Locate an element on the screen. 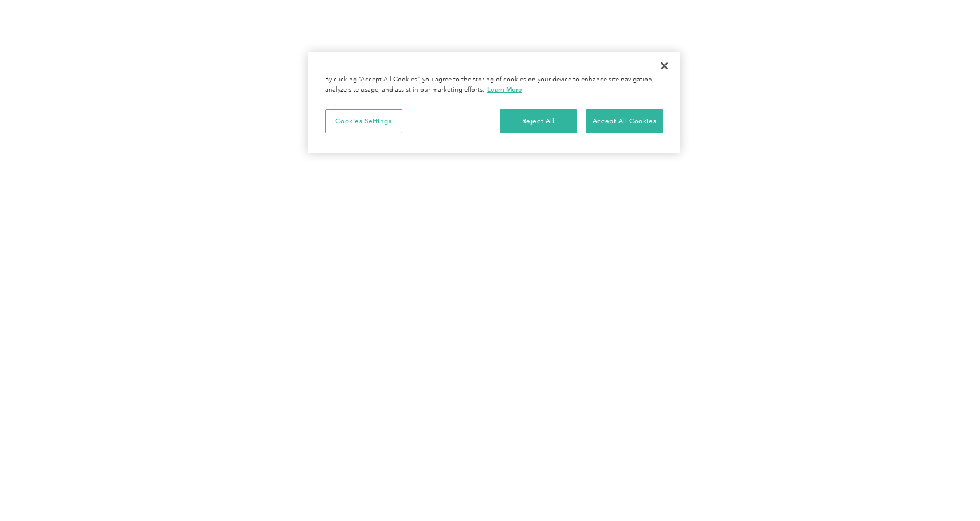  a: More information about your privacy, opens in a new tab is located at coordinates (504, 89).